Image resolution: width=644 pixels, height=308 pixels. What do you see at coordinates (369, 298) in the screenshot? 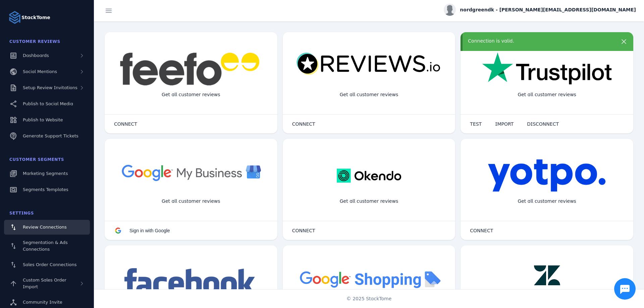
I see `span: © 2025 StackTome` at bounding box center [369, 298].